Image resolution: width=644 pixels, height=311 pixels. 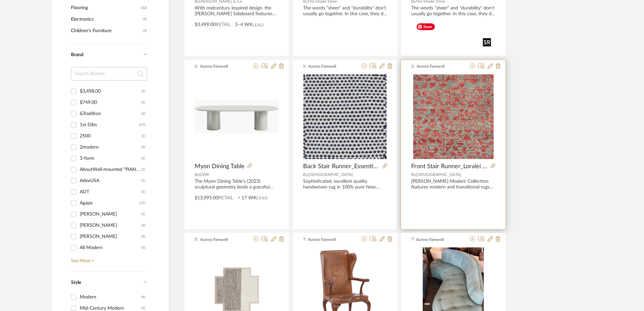 I want to click on div: Sophisticated, excellent quality handwoven rug in 100% pure New Zealand wool. Beautiful and soft ..., so click(x=345, y=184).